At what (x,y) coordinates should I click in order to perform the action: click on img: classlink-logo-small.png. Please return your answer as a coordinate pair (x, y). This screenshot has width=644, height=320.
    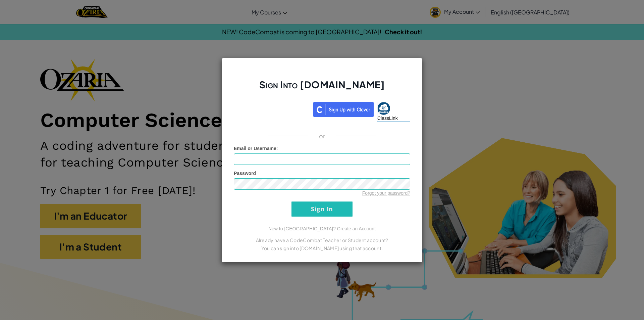
    Looking at the image, I should click on (384, 108).